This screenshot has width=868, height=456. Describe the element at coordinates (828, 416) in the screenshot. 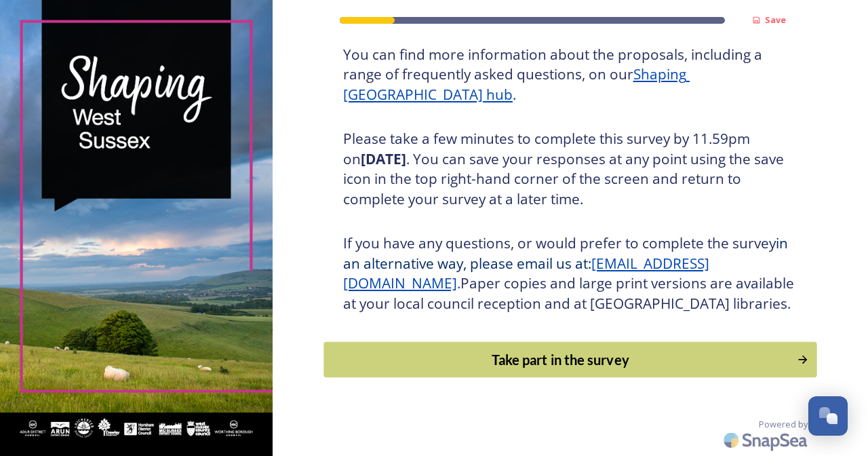

I see `button: Open Chat` at that location.